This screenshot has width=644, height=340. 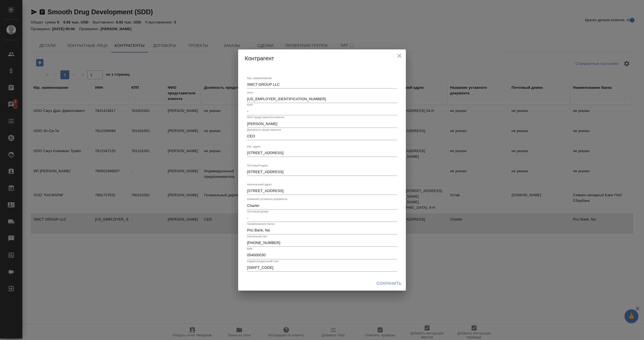 What do you see at coordinates (249, 249) in the screenshot?
I see `label: БИК` at bounding box center [249, 249].